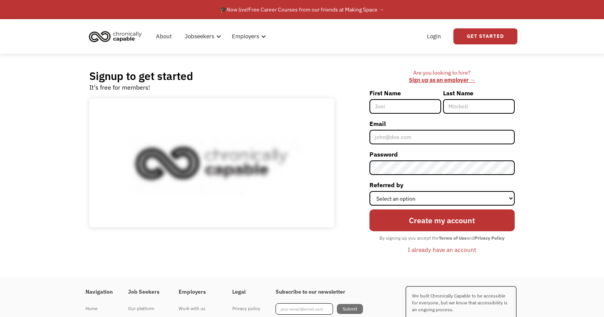 The width and height of the screenshot is (604, 317). What do you see at coordinates (442, 124) in the screenshot?
I see `label: Email` at bounding box center [442, 124].